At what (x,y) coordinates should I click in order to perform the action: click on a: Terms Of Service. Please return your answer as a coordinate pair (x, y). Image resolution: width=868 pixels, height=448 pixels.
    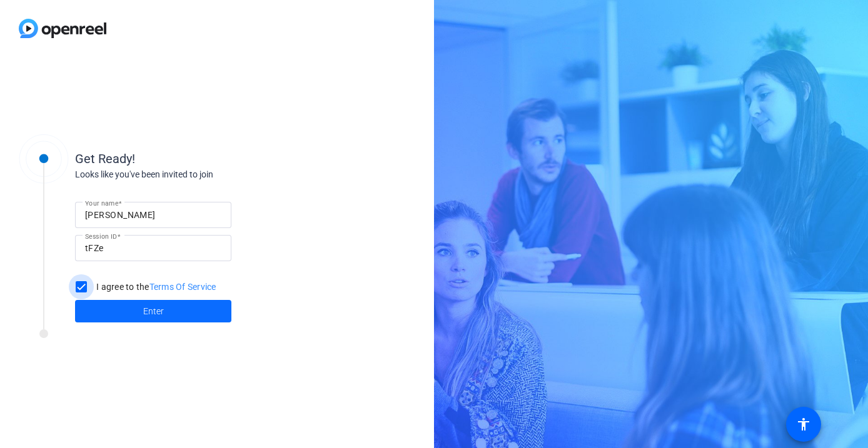
    Looking at the image, I should click on (183, 286).